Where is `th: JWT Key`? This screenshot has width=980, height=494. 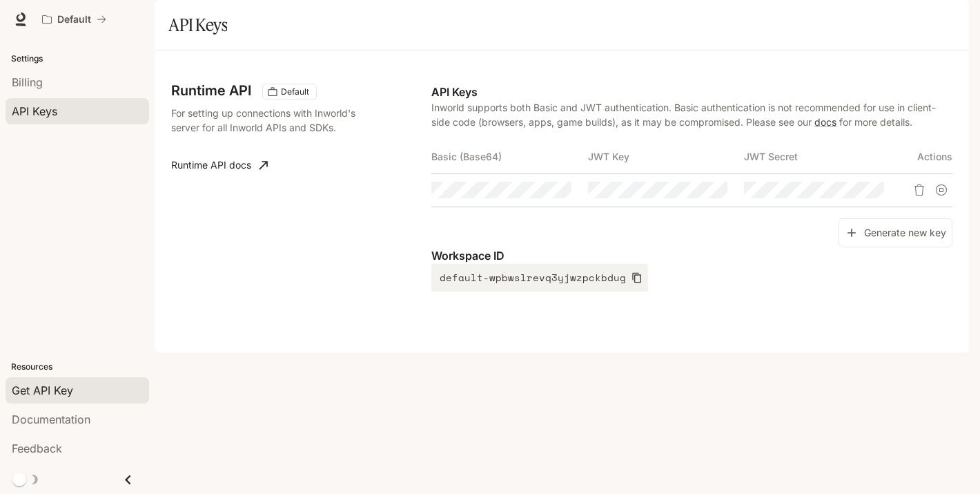
th: JWT Key is located at coordinates (666, 157).